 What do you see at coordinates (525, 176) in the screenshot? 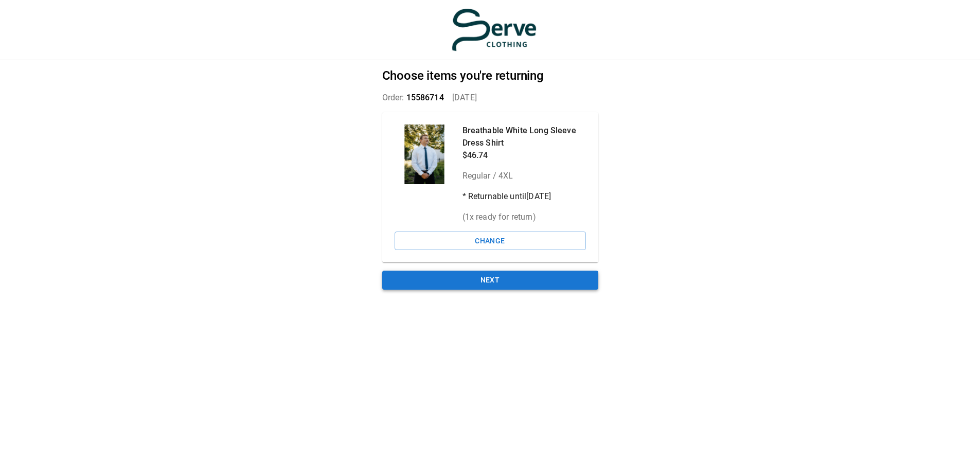
I see `p: Regular / 4XL` at bounding box center [525, 176].